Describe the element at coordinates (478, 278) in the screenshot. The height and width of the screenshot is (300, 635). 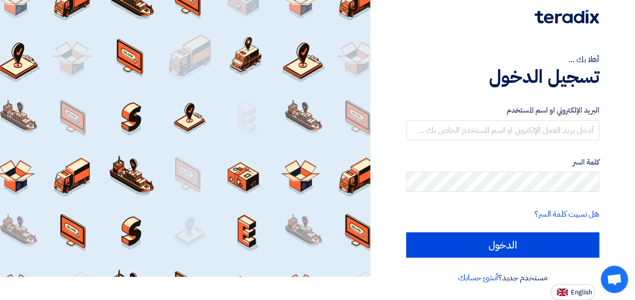
I see `a: أنشئ حسابك` at that location.